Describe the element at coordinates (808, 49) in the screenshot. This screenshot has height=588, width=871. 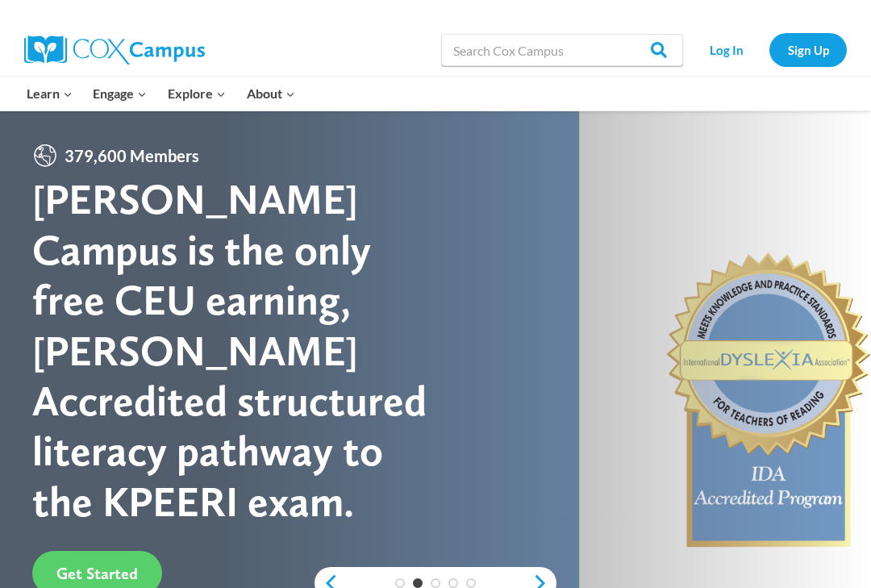
I see `a: Sign Up` at that location.